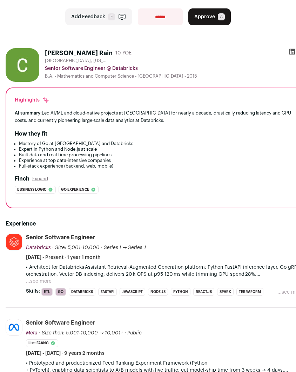  I want to click on div: 10 YOE, so click(124, 53).